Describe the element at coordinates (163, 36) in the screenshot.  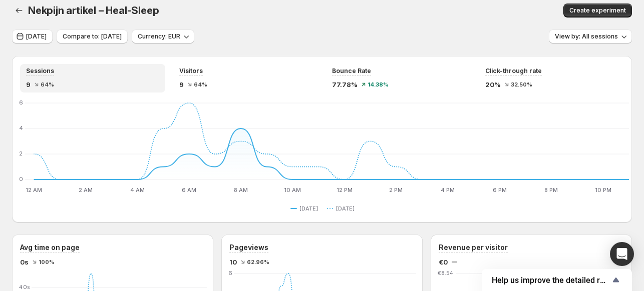
I see `button: Currency: EUR` at that location.